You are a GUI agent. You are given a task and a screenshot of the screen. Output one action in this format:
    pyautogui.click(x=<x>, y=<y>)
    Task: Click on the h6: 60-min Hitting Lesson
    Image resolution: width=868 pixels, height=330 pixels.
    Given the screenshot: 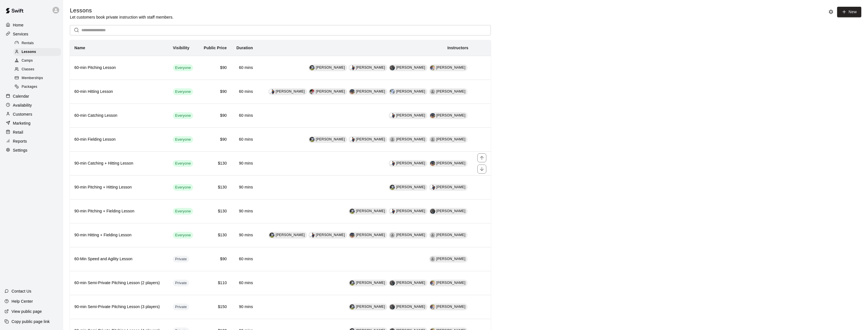 What is the action you would take?
    pyautogui.click(x=119, y=92)
    